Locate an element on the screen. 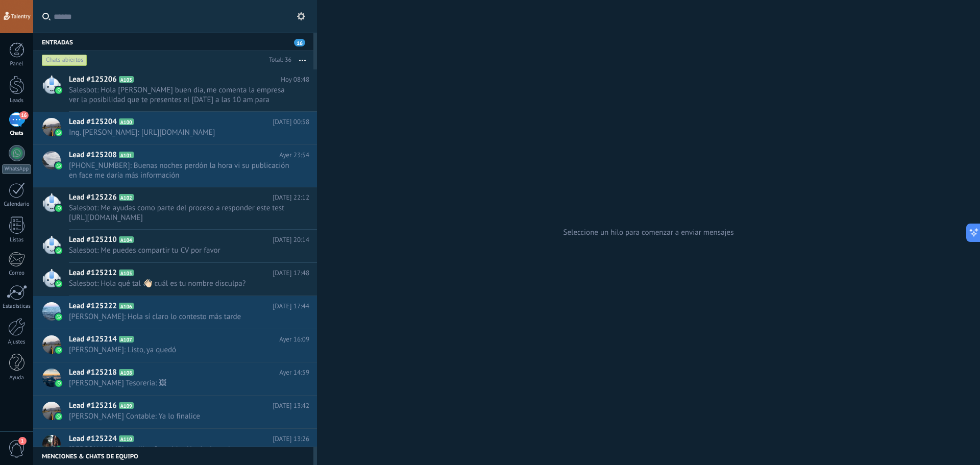 Image resolution: width=980 pixels, height=465 pixels. span: 1 is located at coordinates (22, 441).